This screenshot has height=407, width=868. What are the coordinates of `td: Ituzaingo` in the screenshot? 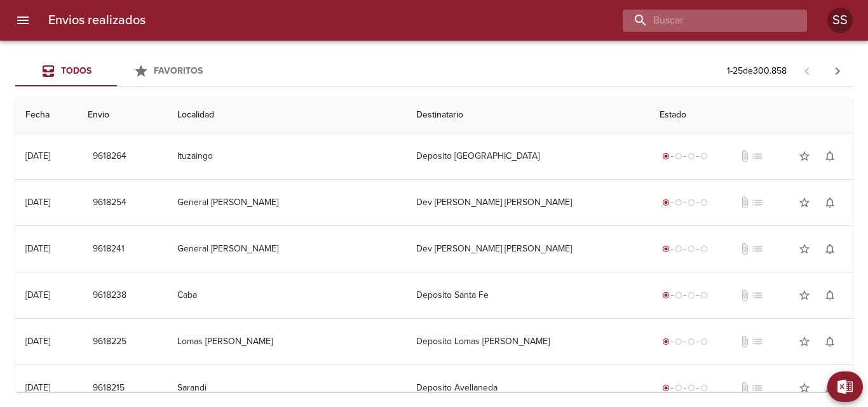 It's located at (286, 156).